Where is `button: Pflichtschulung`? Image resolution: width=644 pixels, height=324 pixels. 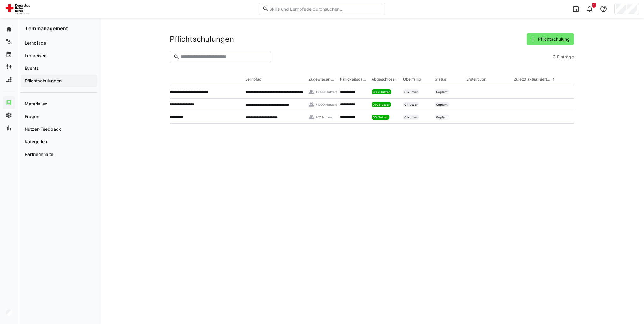
button: Pflichtschulung is located at coordinates (550, 39).